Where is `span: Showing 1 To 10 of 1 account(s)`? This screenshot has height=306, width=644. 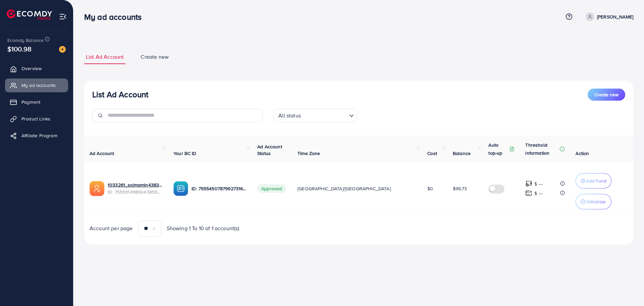 span: Showing 1 To 10 of 1 account(s) is located at coordinates (203, 228).